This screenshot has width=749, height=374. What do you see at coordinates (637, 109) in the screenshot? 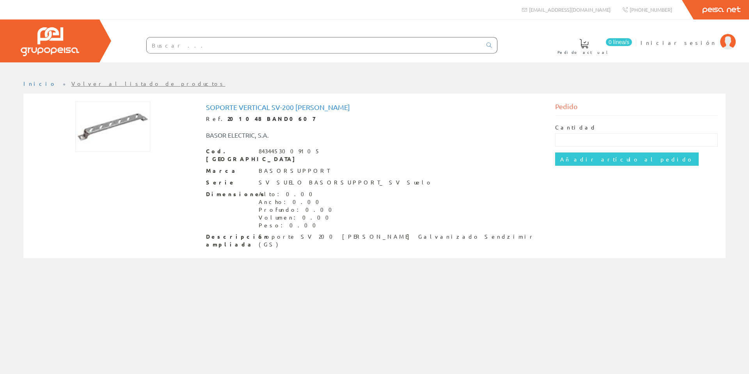
I see `div: Pedido` at bounding box center [637, 109].